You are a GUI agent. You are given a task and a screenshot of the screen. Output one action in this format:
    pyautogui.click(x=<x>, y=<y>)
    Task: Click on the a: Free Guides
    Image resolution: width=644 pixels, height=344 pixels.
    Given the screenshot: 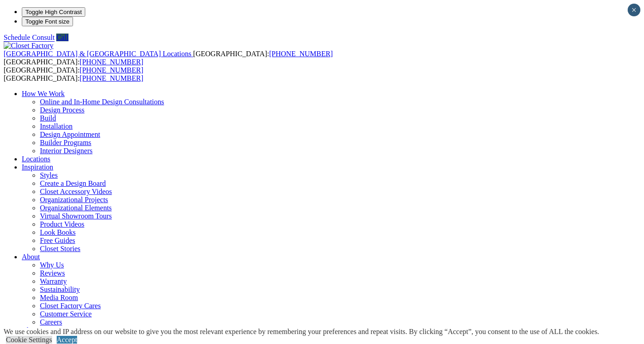 What is the action you would take?
    pyautogui.click(x=58, y=240)
    